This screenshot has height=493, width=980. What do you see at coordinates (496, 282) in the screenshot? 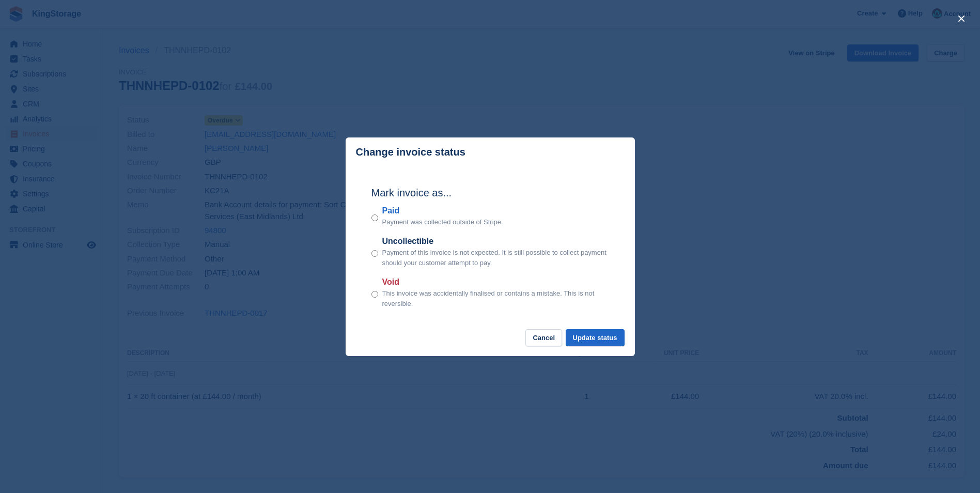
I see `label: Void` at bounding box center [496, 282].